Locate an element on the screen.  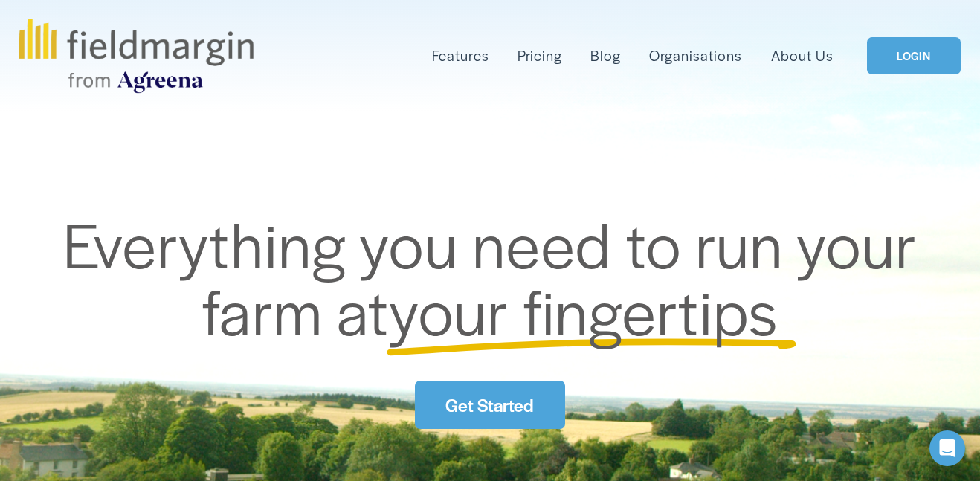
a: Blog is located at coordinates (605, 56).